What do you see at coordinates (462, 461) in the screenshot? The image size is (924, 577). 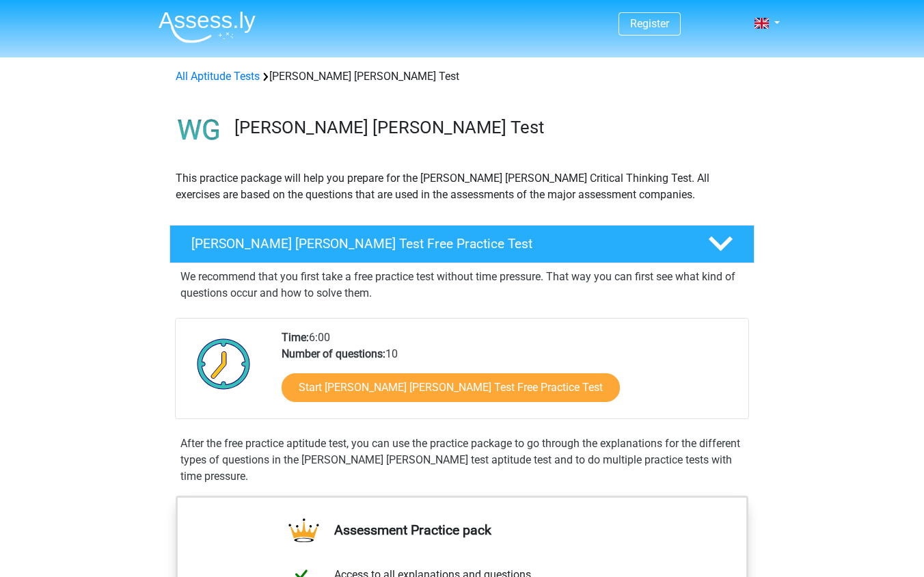 I see `div: After the free practice aptitude test, you can use the practice package to go through the explana...` at bounding box center [462, 461].